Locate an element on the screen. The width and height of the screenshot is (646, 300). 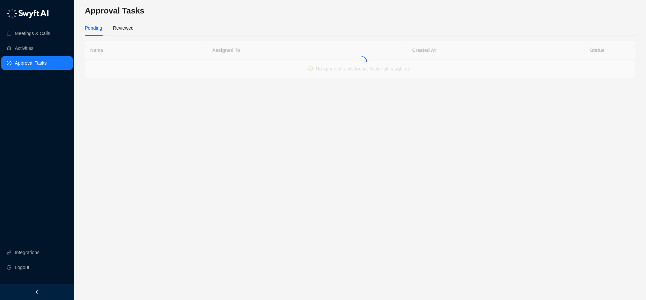
span: logout is located at coordinates (9, 267).